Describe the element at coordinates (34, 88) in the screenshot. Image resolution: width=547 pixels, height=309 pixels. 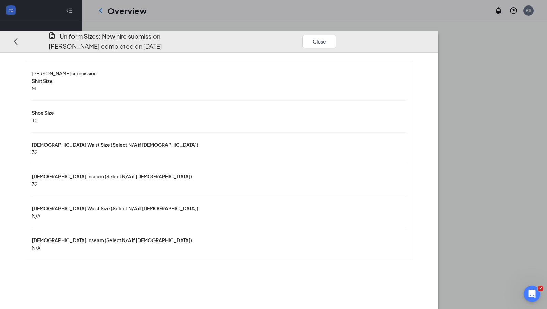
I see `span: M` at that location.